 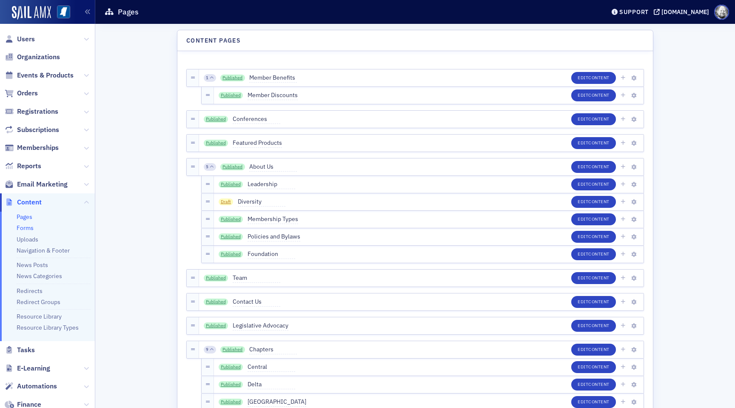 I want to click on span: Featured Products, so click(x=257, y=143).